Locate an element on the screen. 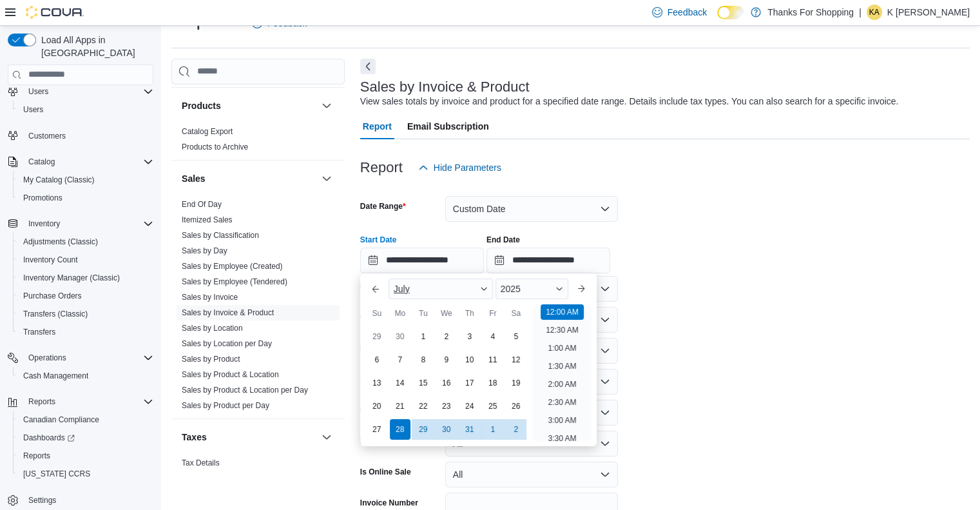 This screenshot has height=510, width=980. button: Adjustments (Classic) is located at coordinates (86, 242).